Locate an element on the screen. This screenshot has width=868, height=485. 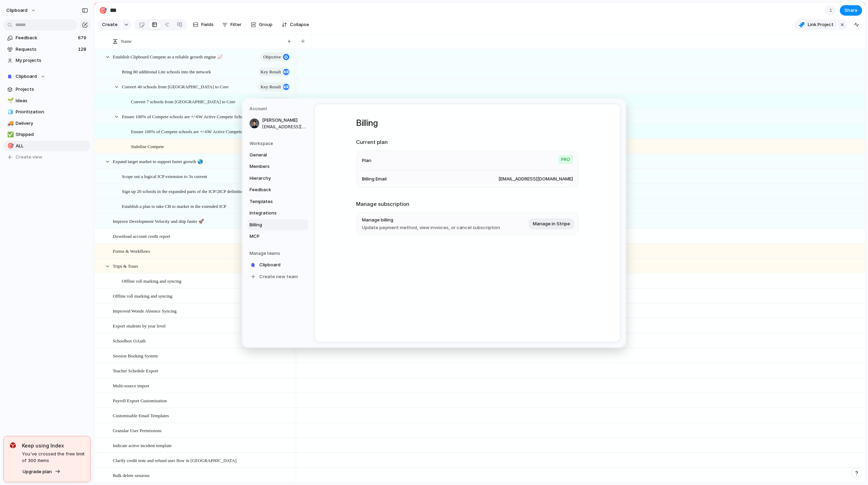
a: Integrations is located at coordinates (278, 213).